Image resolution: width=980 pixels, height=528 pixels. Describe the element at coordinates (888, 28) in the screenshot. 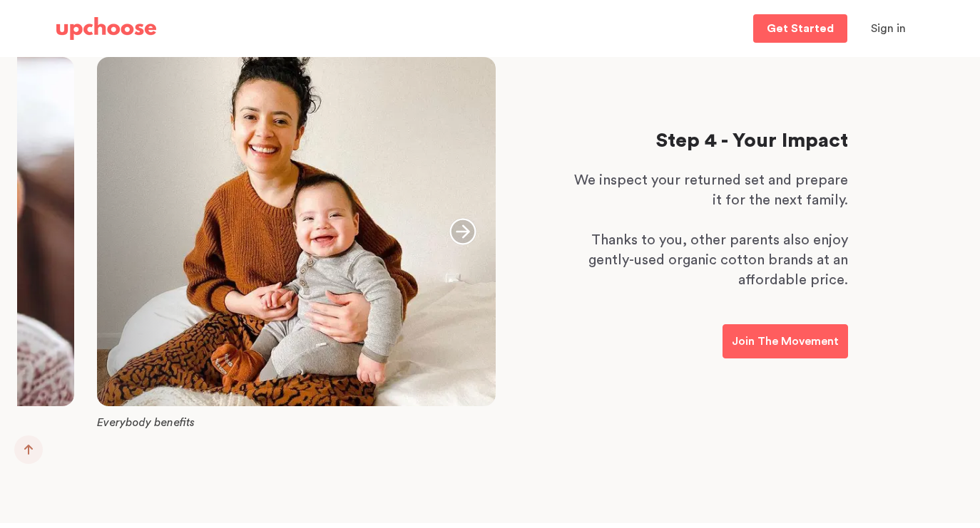

I see `span: Sign in` at that location.